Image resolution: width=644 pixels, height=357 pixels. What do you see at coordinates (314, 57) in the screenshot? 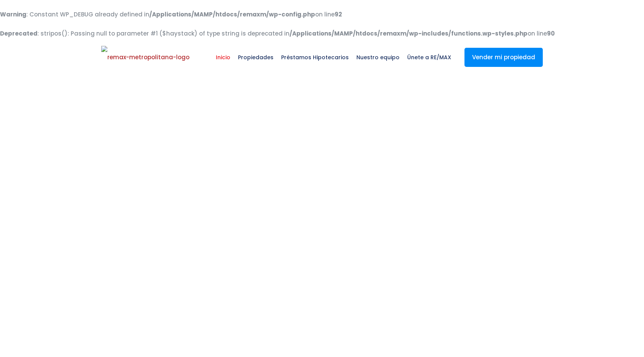
I see `span: Préstamos Hipotecarios` at bounding box center [314, 57].